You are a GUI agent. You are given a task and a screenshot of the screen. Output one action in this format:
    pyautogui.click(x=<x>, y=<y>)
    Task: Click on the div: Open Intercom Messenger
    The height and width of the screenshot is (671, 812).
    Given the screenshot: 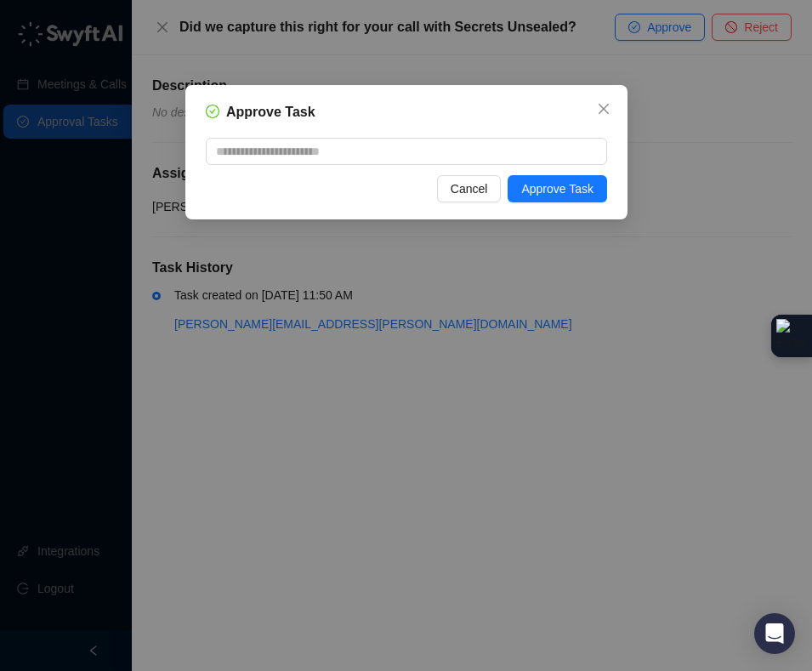 What is the action you would take?
    pyautogui.click(x=774, y=633)
    